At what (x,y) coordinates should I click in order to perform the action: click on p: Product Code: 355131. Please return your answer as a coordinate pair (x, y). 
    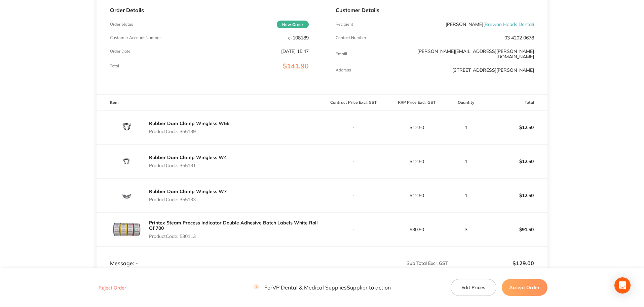
    Looking at the image, I should click on (188, 165).